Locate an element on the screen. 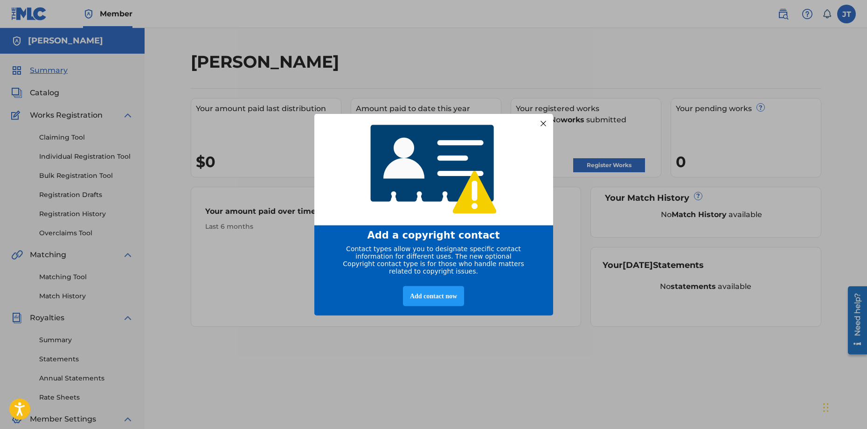 This screenshot has width=867, height=429. div: entering modal is located at coordinates (434, 214).